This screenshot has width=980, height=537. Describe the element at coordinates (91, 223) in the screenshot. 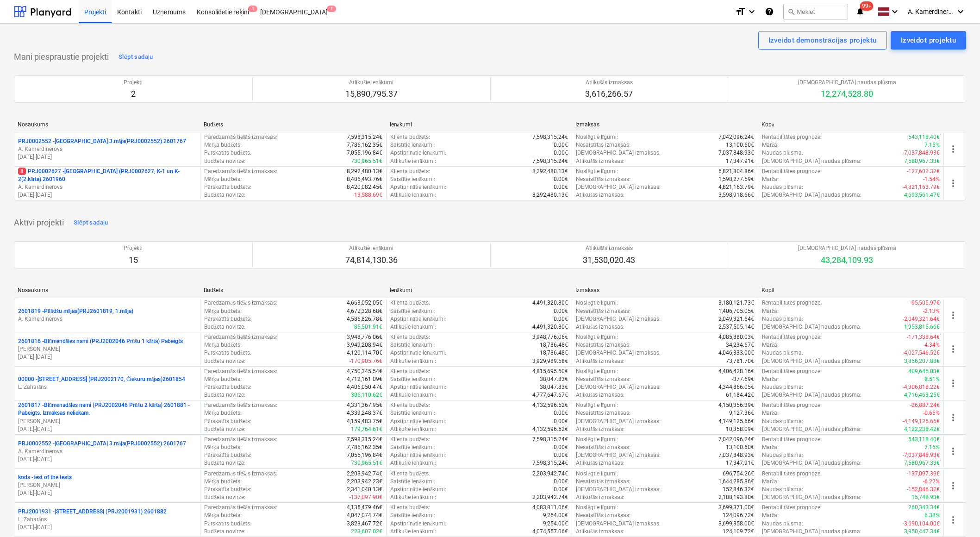

I see `button: Slēpt sadaļu` at that location.